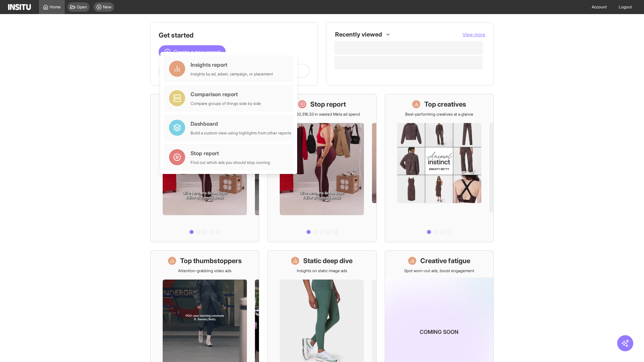  What do you see at coordinates (322, 114) in the screenshot?
I see `p: Save £20,318.33 in wasted Meta ad spend` at bounding box center [322, 114].